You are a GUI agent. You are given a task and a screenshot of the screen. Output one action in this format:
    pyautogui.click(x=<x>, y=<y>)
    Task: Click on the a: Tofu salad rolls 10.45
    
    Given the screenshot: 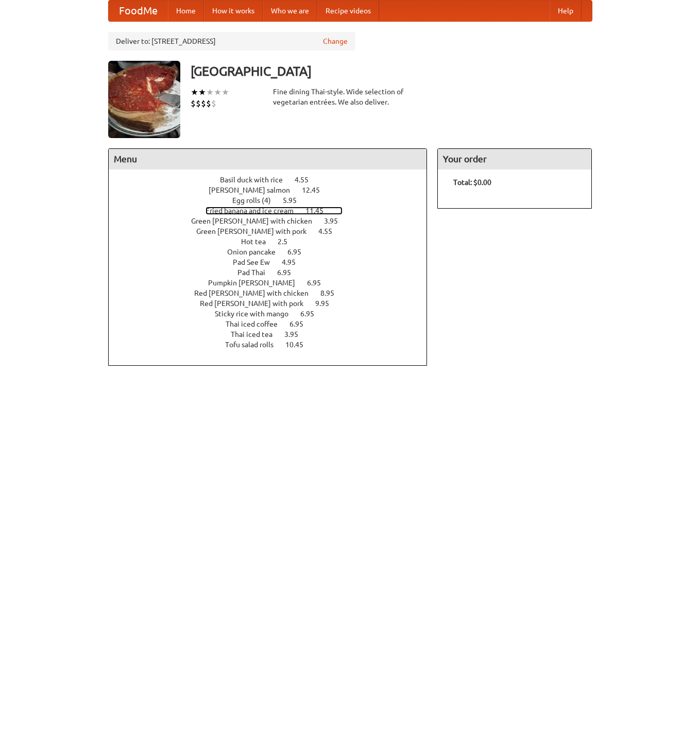 What is the action you would take?
    pyautogui.click(x=274, y=345)
    